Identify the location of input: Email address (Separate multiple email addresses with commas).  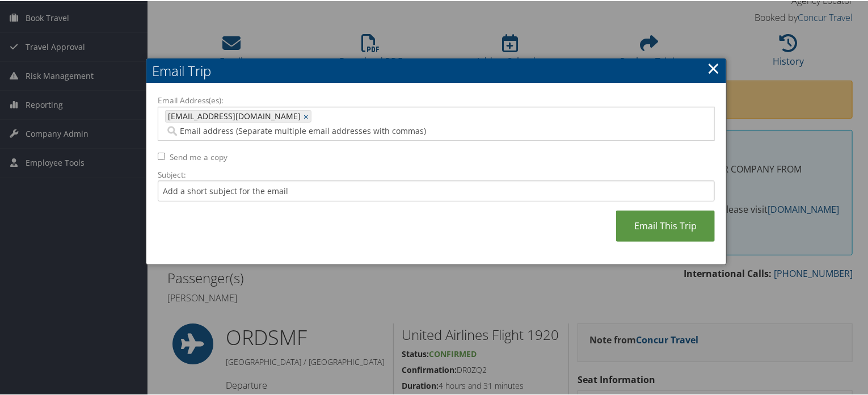
(373, 130).